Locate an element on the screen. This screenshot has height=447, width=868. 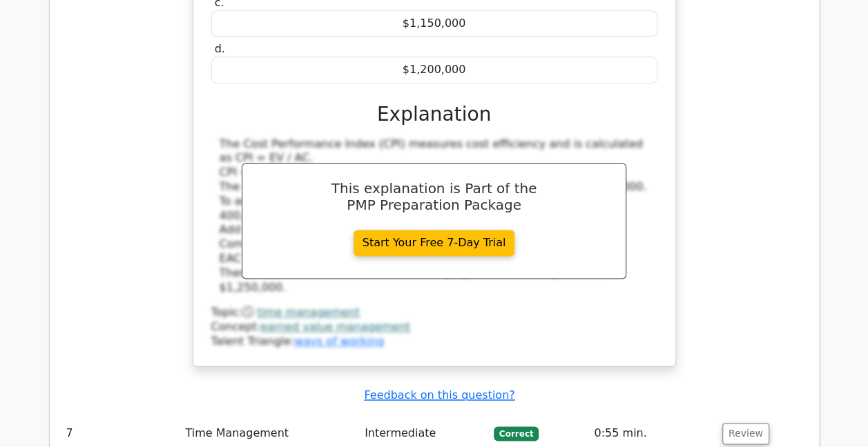
a: earned value management is located at coordinates (335, 327).